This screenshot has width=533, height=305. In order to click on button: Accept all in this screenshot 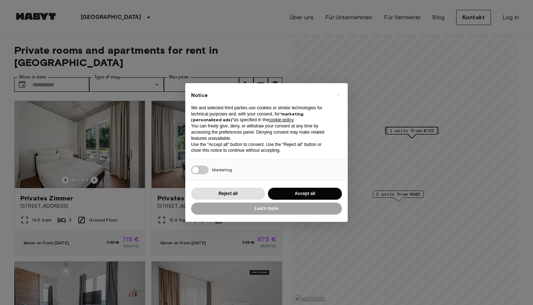, I will do `click(305, 193)`.